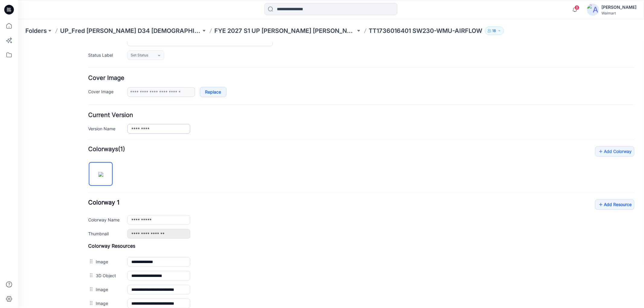 Image resolution: width=644 pixels, height=308 pixels. I want to click on h4: Cover Image, so click(343, 35).